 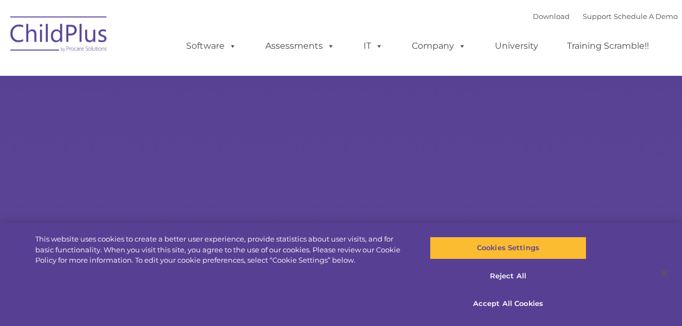 What do you see at coordinates (222, 250) in the screenshot?
I see `div: This website uses cookies to create a better user experience, provide statistics about user visit...` at bounding box center [222, 250].